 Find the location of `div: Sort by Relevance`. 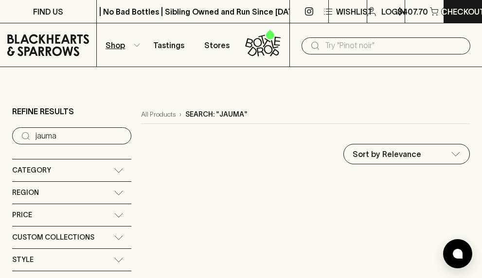

div: Sort by Relevance is located at coordinates (407, 154).